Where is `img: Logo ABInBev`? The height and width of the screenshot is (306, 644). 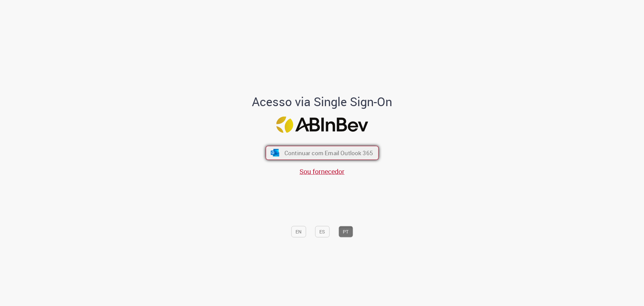 img: Logo ABInBev is located at coordinates (322, 124).